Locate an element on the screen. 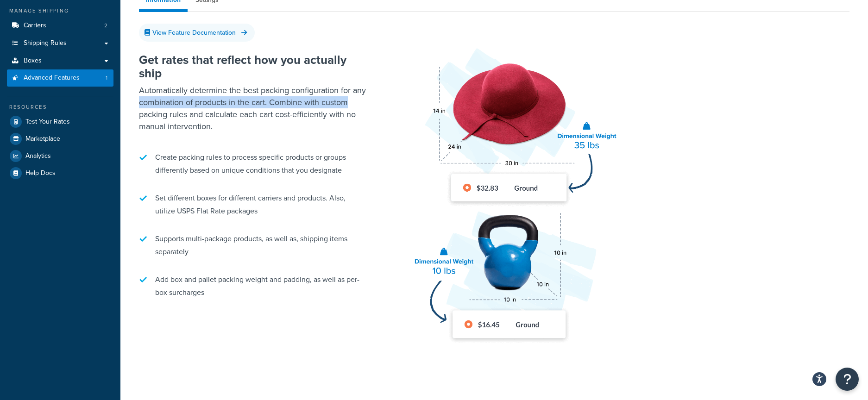 The height and width of the screenshot is (400, 868). img: Dimensional Shipping is located at coordinates (510, 192).